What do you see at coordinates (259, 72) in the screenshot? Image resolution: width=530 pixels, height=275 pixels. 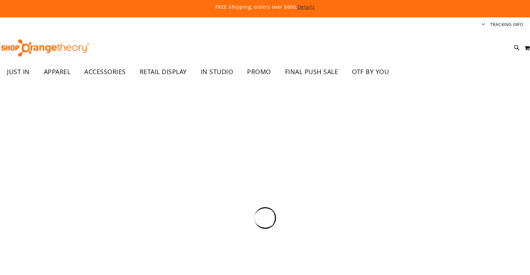 I see `a: PROMO` at bounding box center [259, 72].